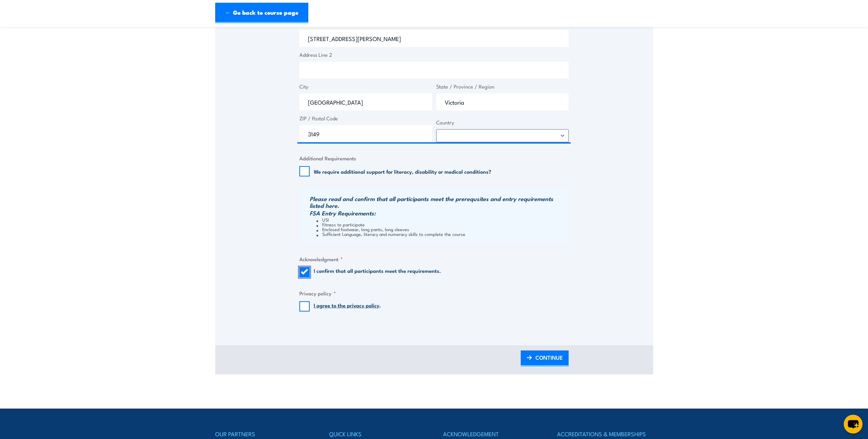 The height and width of the screenshot is (439, 868). Describe the element at coordinates (604, 434) in the screenshot. I see `h4: ACCREDITATIONS & MEMBERSHIPS` at that location.